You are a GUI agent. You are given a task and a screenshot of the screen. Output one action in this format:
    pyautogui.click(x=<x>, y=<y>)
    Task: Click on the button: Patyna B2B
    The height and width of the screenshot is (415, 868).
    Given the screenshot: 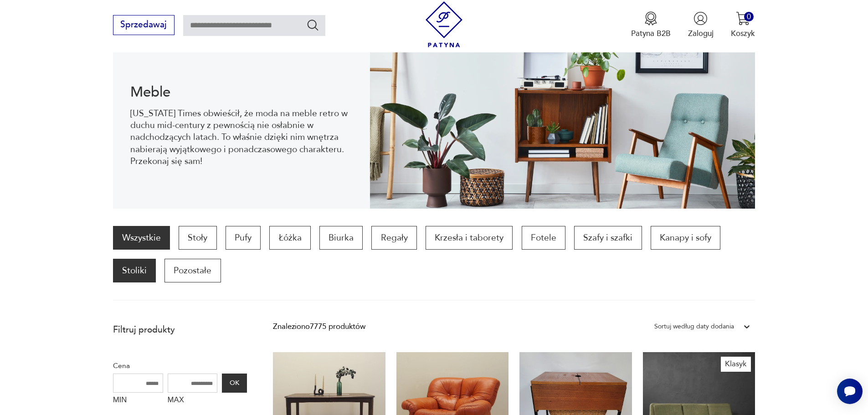 What is the action you would take?
    pyautogui.click(x=651, y=25)
    